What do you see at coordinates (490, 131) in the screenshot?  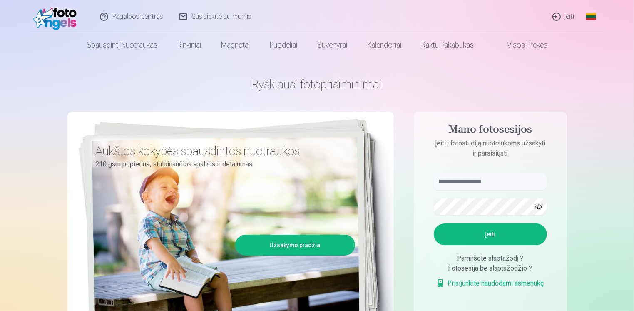 I see `h4: Mano fotosesijos` at bounding box center [490, 131].